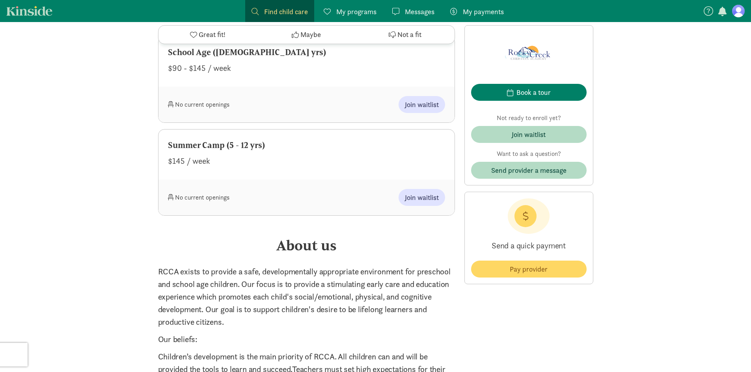  What do you see at coordinates (306, 35) in the screenshot?
I see `button: Maybe` at bounding box center [306, 35].